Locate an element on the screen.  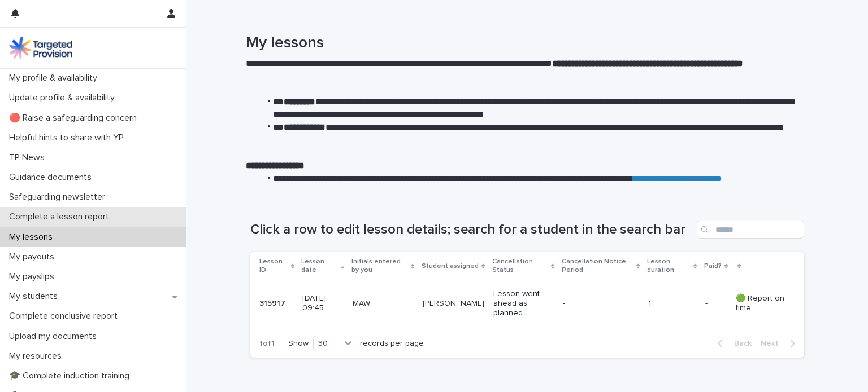
p: TP News is located at coordinates (29, 158).